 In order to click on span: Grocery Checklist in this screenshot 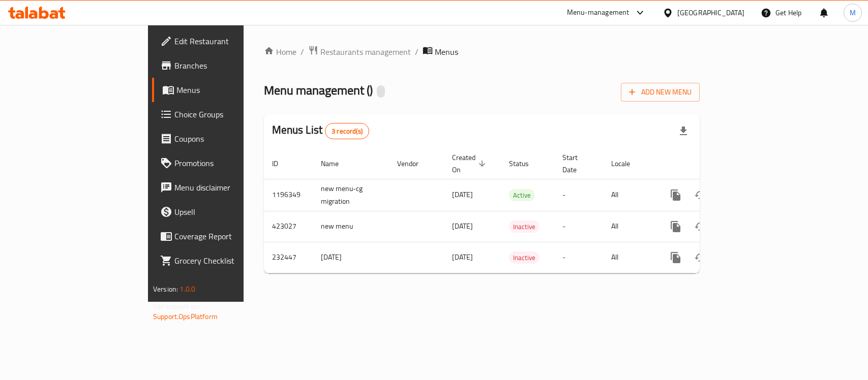, I will do `click(229, 260)`.